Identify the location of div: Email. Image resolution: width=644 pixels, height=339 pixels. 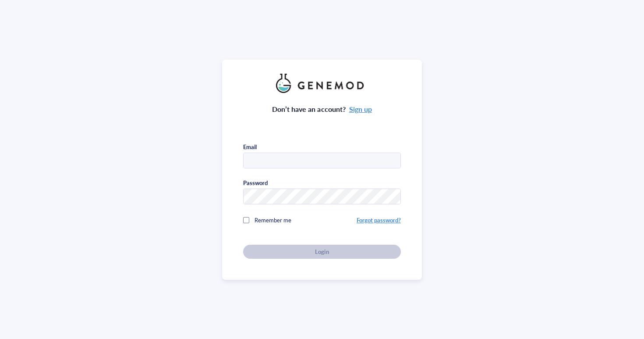
(249, 147).